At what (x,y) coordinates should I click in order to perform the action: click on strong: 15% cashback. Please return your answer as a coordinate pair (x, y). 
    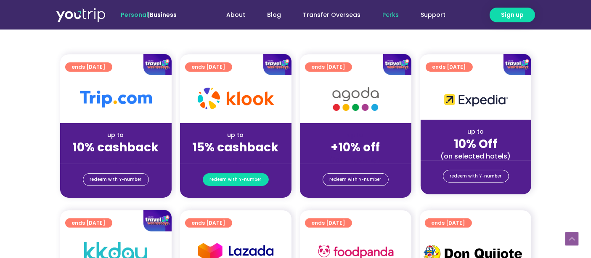
    Looking at the image, I should click on (236, 147).